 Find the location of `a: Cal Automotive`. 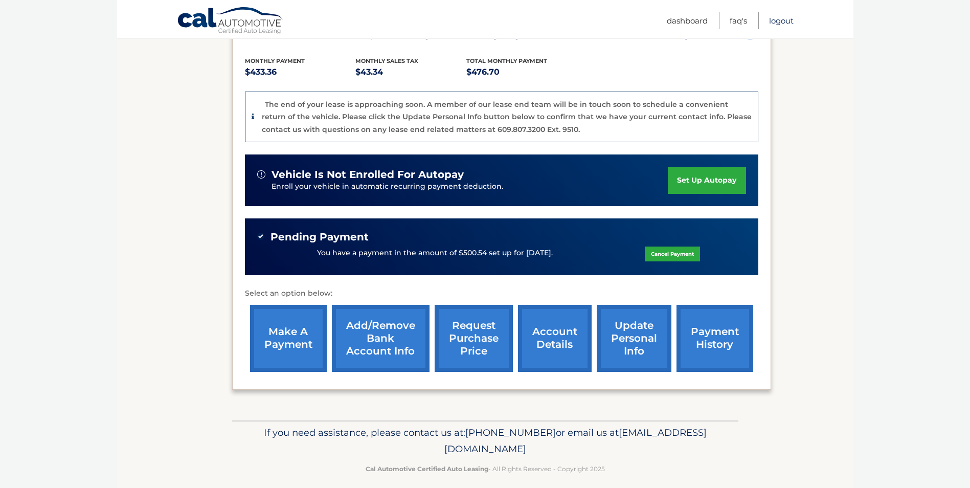

a: Cal Automotive is located at coordinates (231, 21).